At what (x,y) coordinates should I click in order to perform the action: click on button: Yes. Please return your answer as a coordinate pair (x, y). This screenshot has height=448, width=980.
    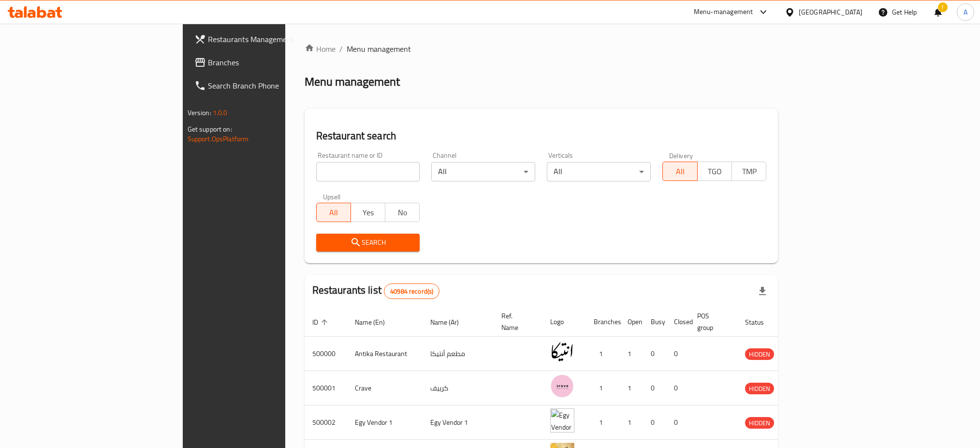
    Looking at the image, I should click on (368, 212).